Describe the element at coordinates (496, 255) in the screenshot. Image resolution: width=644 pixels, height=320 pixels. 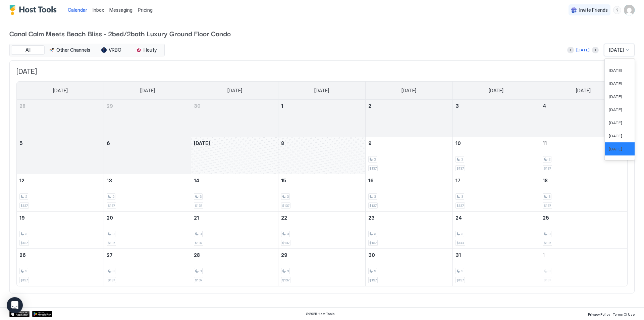
I see `a: October 31, 2025` at that location.